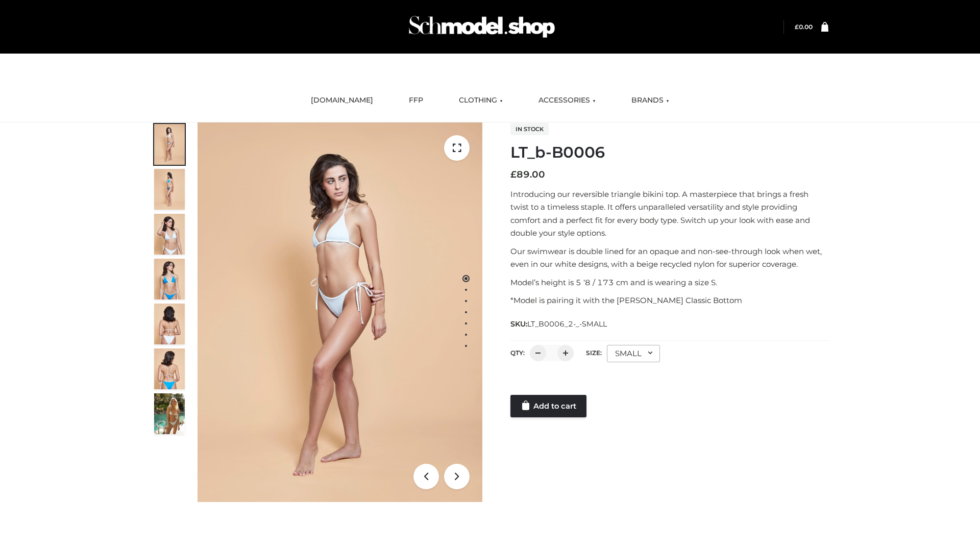 This screenshot has width=980, height=551. Describe the element at coordinates (567, 100) in the screenshot. I see `a: ACCESSORIES` at that location.